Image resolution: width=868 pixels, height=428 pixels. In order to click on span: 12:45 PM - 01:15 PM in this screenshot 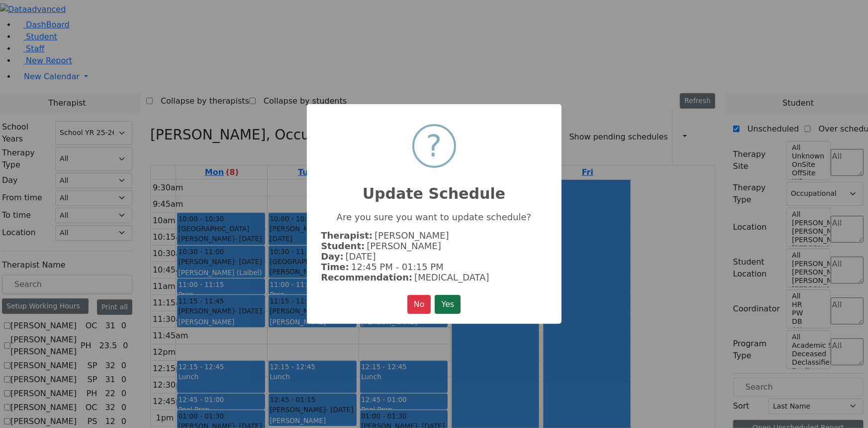, I will do `click(398, 267)`.